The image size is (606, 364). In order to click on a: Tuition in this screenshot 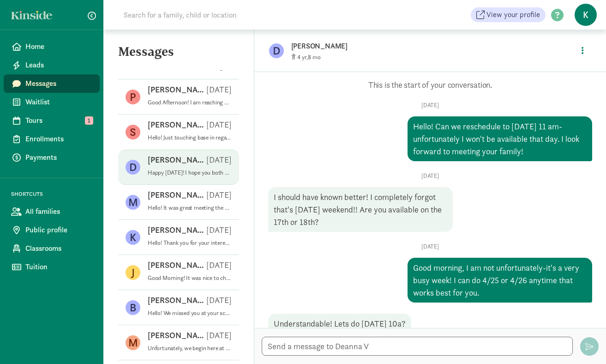, I will do `click(52, 267)`.